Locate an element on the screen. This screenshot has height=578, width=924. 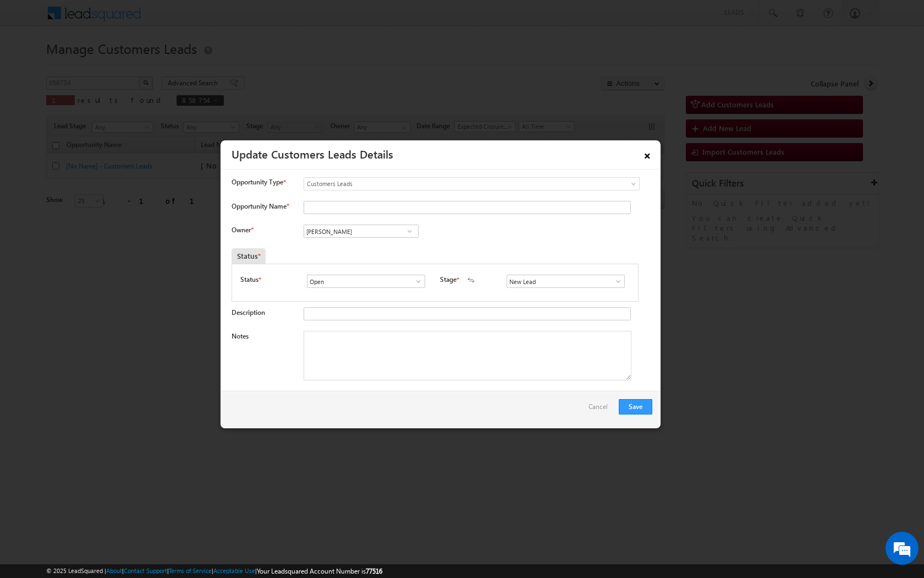
em: Start Chat is located at coordinates (174, 346).